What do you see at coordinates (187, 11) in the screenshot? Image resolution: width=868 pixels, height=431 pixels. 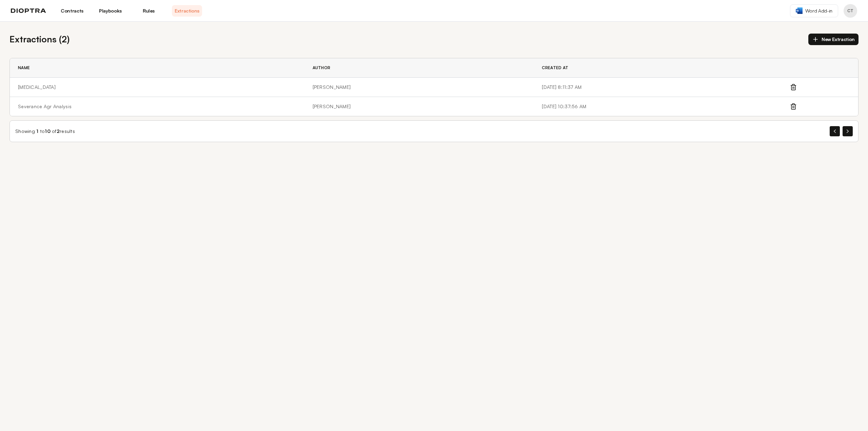 I see `a: Extractions` at bounding box center [187, 11].